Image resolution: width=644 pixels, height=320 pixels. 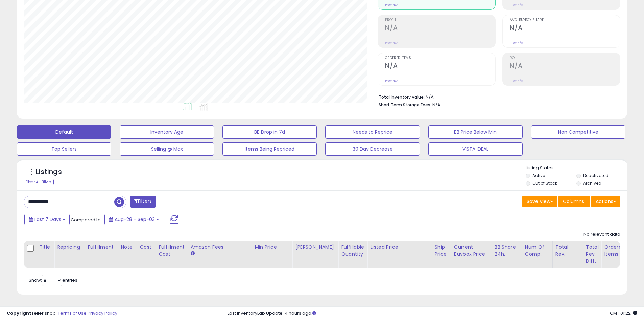 What do you see at coordinates (592, 254) in the screenshot?
I see `div: Total Rev. Diff.` at bounding box center [592, 254].